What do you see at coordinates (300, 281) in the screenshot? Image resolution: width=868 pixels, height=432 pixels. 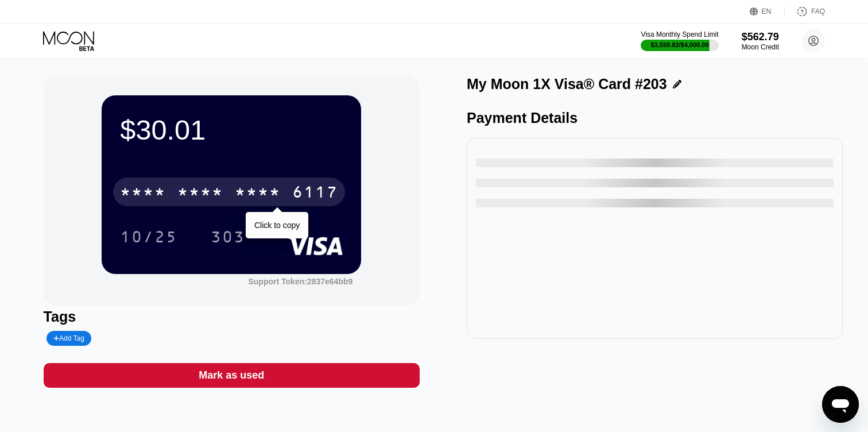 I see `div: Support Token: 2837e64bb9` at bounding box center [300, 281].